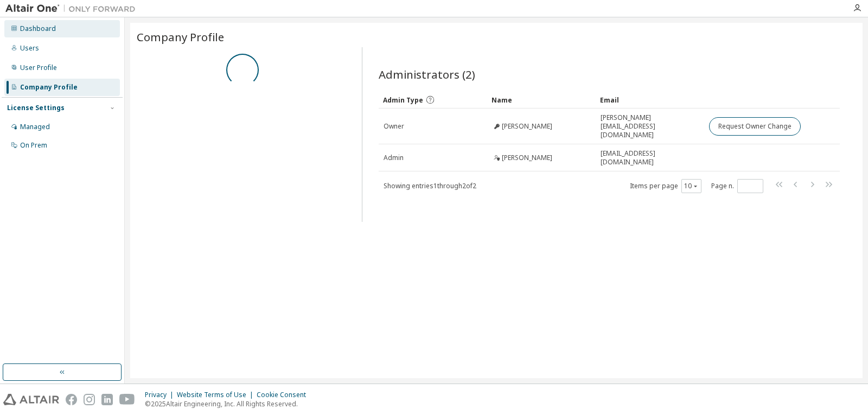 The image size is (868, 415). Describe the element at coordinates (180, 37) in the screenshot. I see `span: Company Profile` at that location.